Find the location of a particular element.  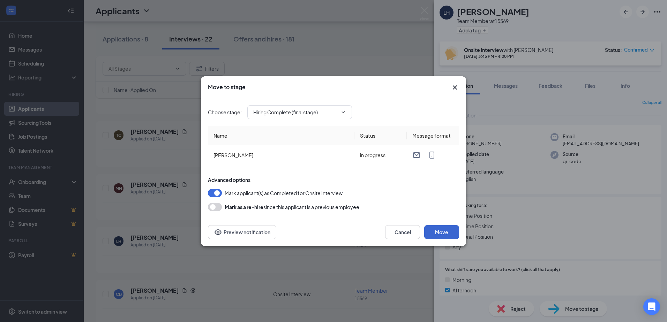

svg: ChevronDown is located at coordinates (343, 112).